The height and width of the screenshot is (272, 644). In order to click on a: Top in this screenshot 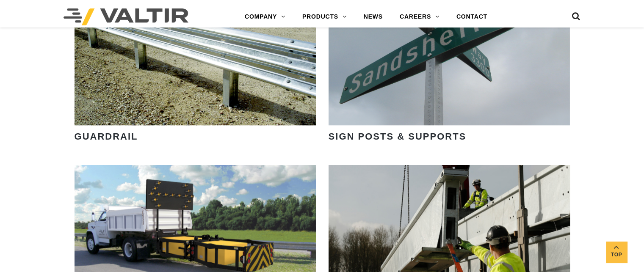, I will do `click(616, 252)`.